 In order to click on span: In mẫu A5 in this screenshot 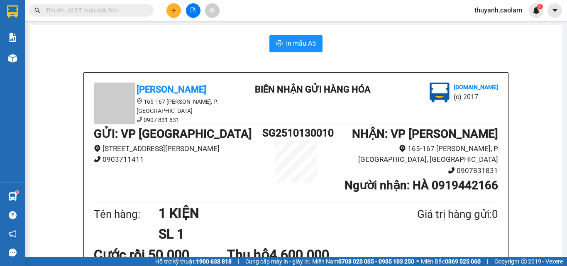, I will do `click(301, 43)`.